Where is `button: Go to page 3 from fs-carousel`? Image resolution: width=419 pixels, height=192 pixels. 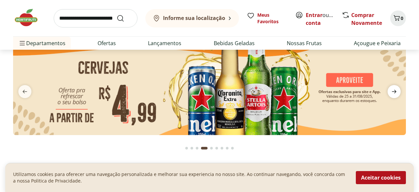
button: Go to page 3 from fs-carousel is located at coordinates (197, 148).